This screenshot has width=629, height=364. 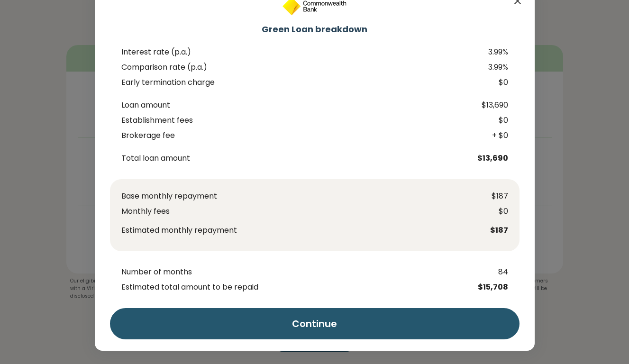 What do you see at coordinates (496, 136) in the screenshot?
I see `span: + $0` at bounding box center [496, 136].